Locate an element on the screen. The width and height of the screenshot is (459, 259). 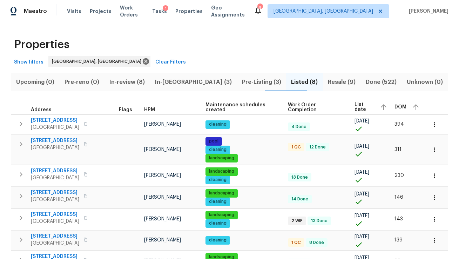
span: Done (522) is located at coordinates (381, 82).